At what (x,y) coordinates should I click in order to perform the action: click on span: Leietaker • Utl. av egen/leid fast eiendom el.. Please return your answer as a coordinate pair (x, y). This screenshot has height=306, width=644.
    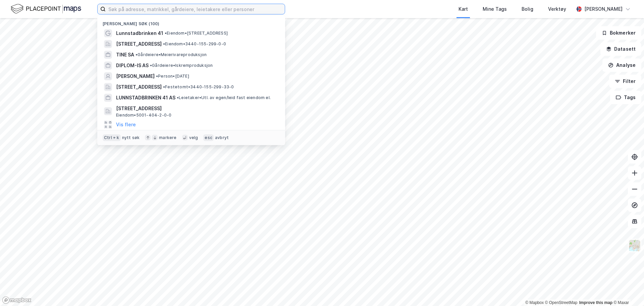
    Looking at the image, I should click on (224, 98).